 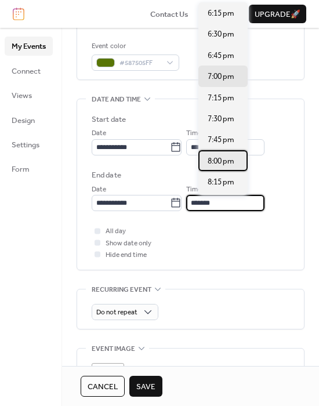 What do you see at coordinates (116, 100) in the screenshot?
I see `span: Date and time` at bounding box center [116, 100].